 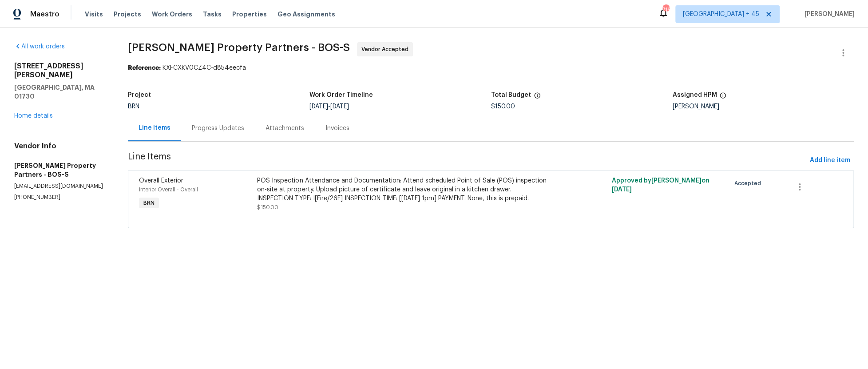 What do you see at coordinates (830, 160) in the screenshot?
I see `button: Add line item` at bounding box center [830, 160].